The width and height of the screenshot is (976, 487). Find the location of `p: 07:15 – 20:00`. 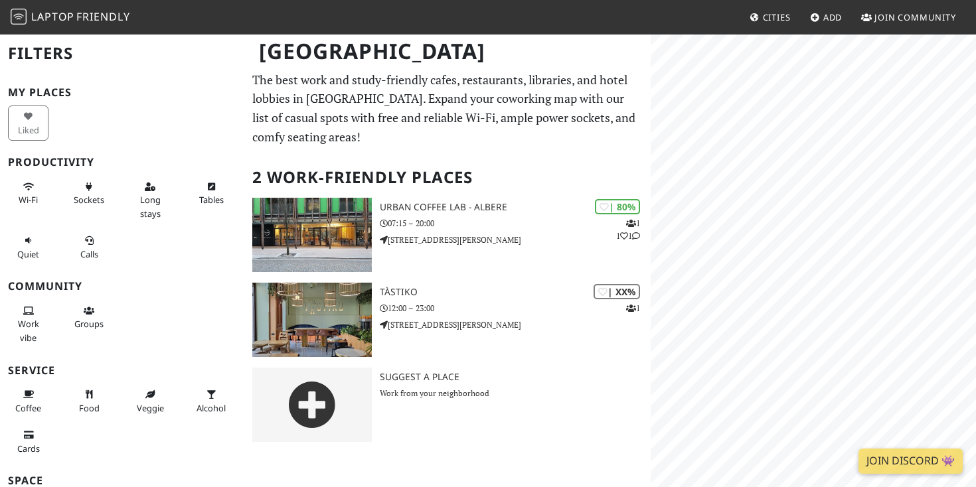

p: 07:15 – 20:00 is located at coordinates (515, 223).